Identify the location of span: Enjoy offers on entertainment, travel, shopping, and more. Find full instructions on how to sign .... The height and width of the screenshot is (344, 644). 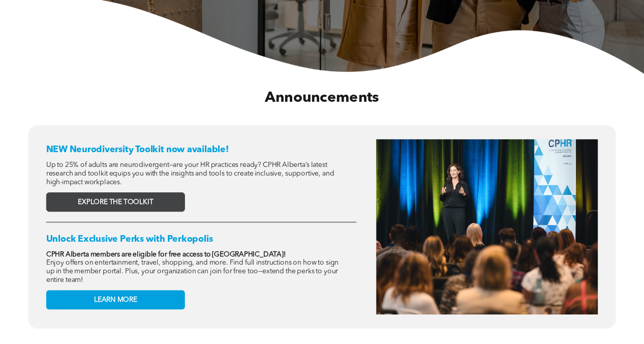
(192, 271).